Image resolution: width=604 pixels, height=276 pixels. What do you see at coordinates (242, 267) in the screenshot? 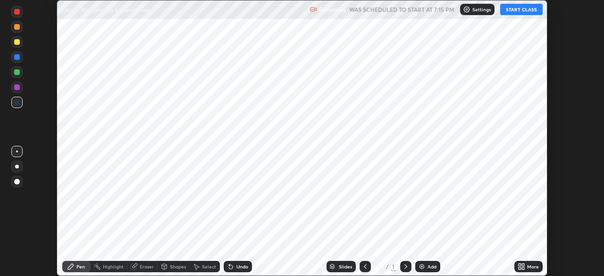
I see `div: Undo` at bounding box center [242, 267].